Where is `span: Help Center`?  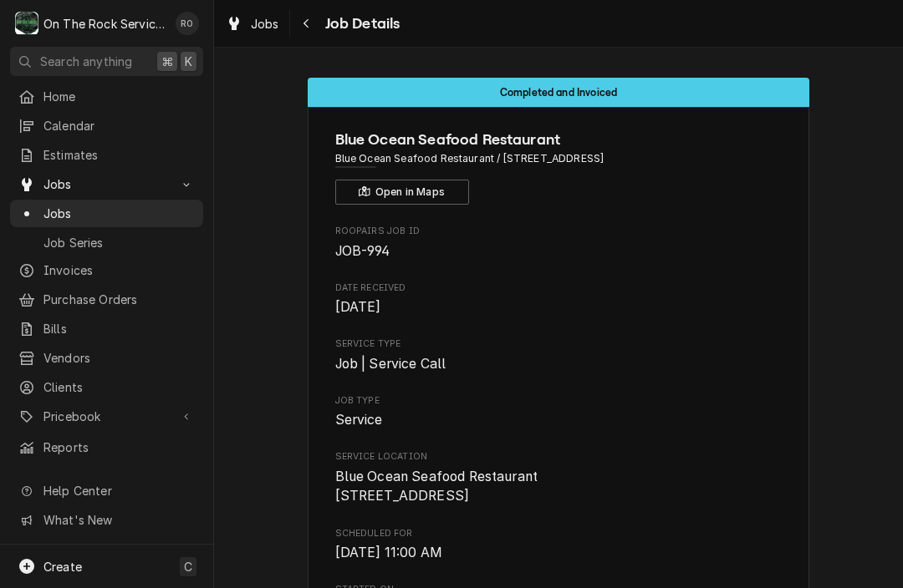 span: Help Center is located at coordinates (118, 490).